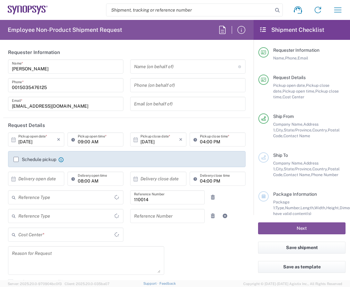  I want to click on label: Is shipment for Install?, so click(35, 282).